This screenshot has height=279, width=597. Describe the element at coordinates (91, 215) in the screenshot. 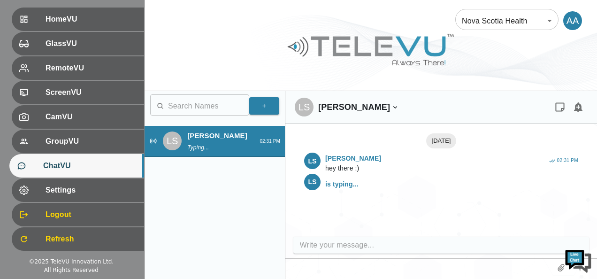

I see `span: Logout` at that location.